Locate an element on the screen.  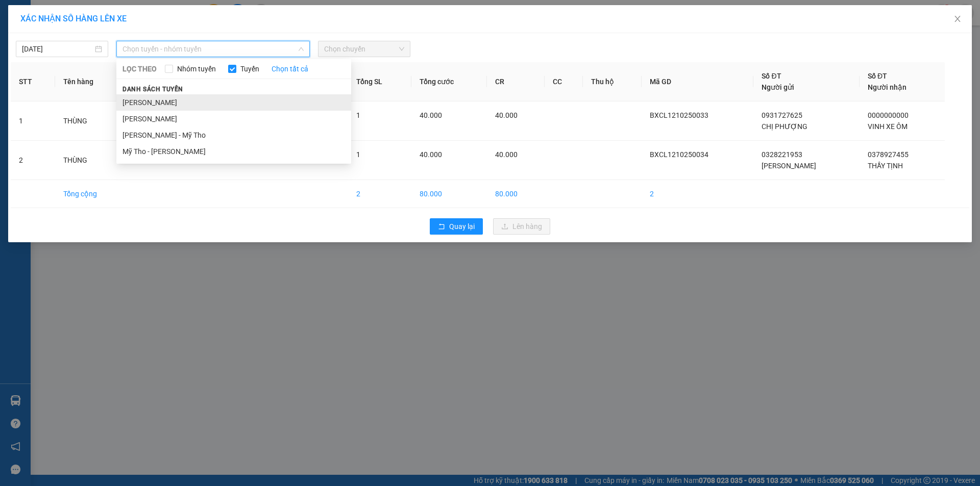
th: Tên hàng is located at coordinates (92, 81).